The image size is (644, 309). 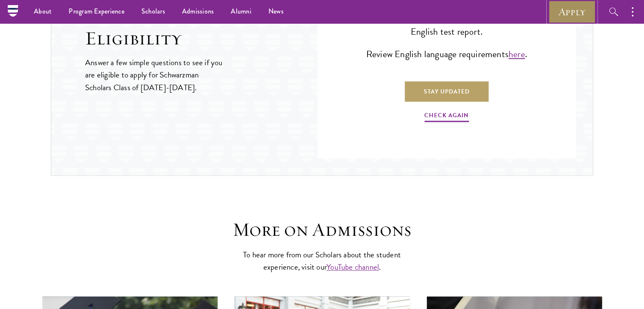 What do you see at coordinates (447, 92) in the screenshot?
I see `a: Stay Updated` at bounding box center [447, 92].